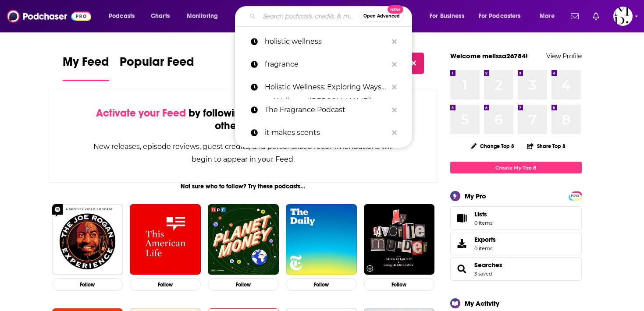  I want to click on a: Lists, so click(516, 218).